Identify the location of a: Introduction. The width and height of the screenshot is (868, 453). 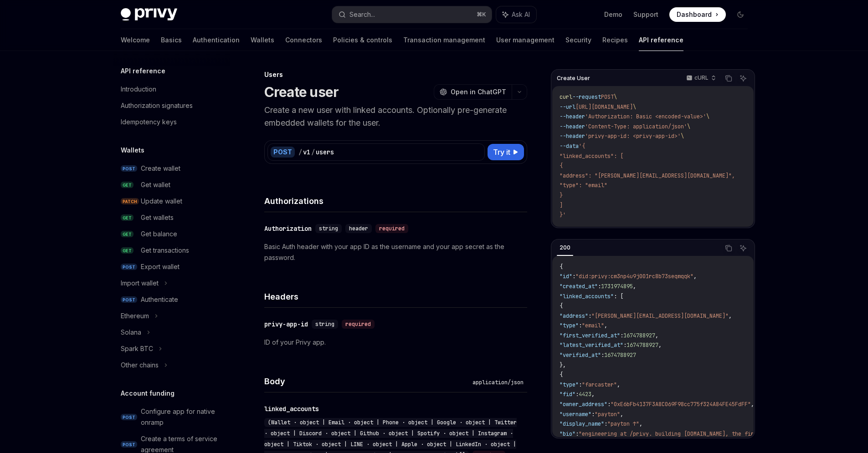
(172, 89).